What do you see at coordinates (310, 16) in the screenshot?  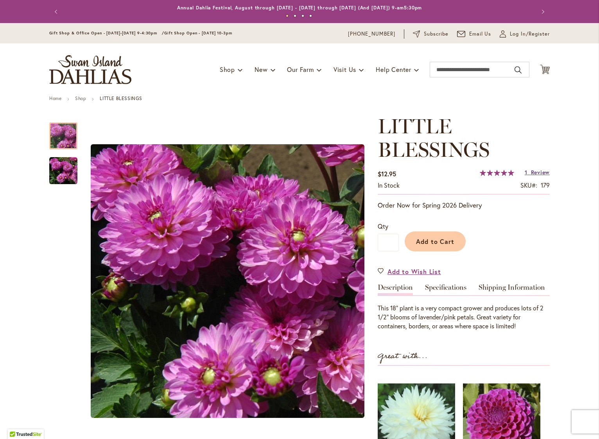 I see `button: 4 of 4` at bounding box center [310, 16].